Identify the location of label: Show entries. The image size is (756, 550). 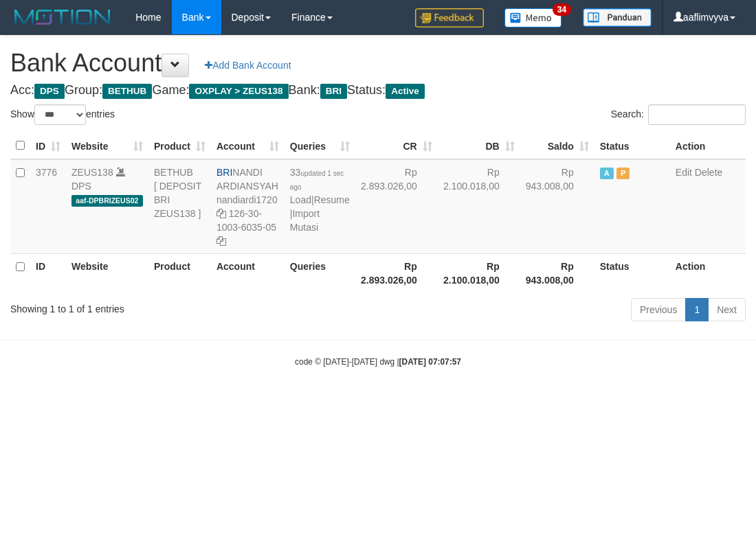
(63, 114).